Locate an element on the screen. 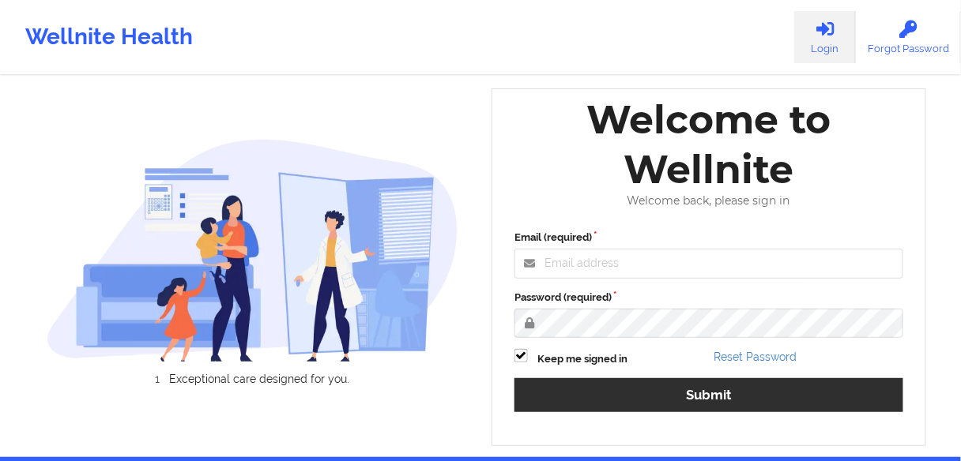 The width and height of the screenshot is (961, 461). button: Submit is located at coordinates (709, 395).